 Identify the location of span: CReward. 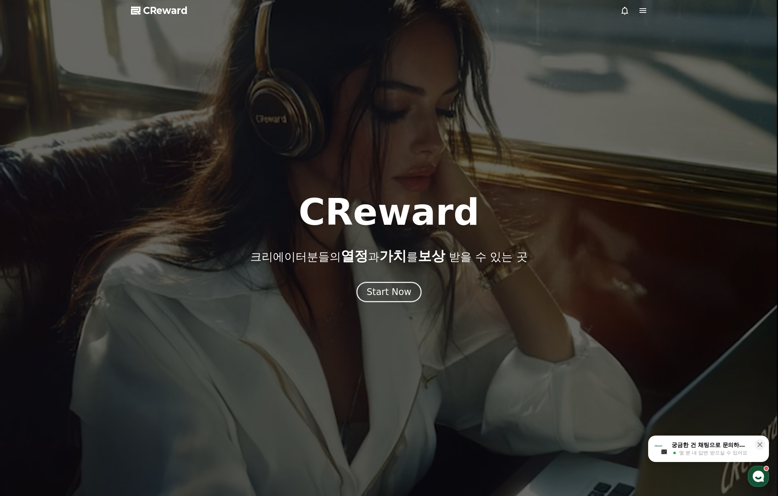
(165, 11).